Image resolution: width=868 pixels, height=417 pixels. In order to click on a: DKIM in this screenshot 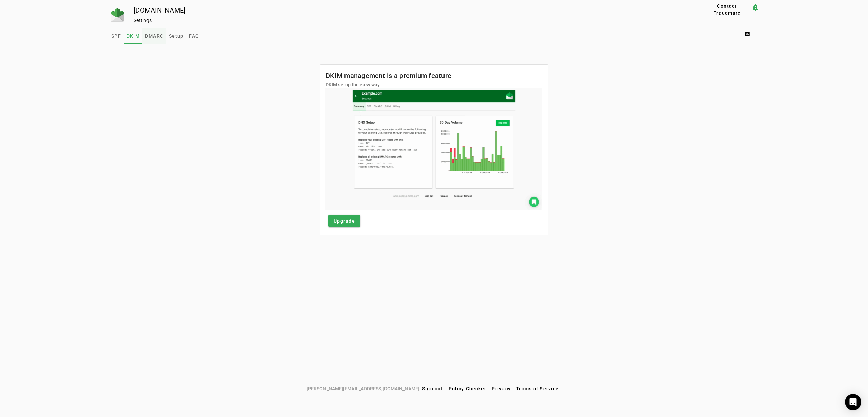, I will do `click(133, 36)`.